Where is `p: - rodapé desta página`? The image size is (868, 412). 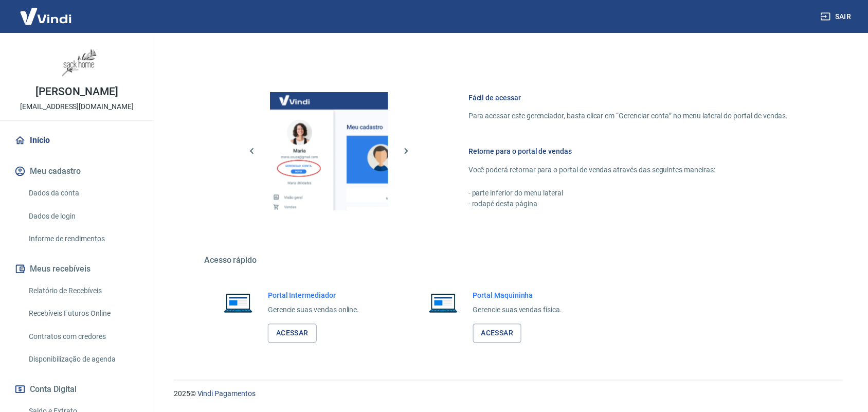
p: - rodapé desta página is located at coordinates (628, 204).